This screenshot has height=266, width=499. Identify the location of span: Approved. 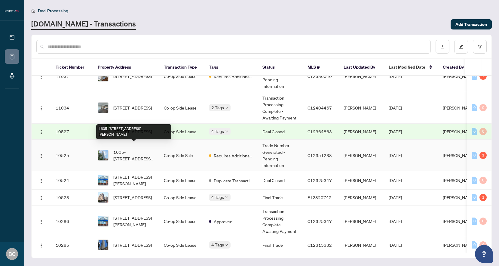
(223, 221).